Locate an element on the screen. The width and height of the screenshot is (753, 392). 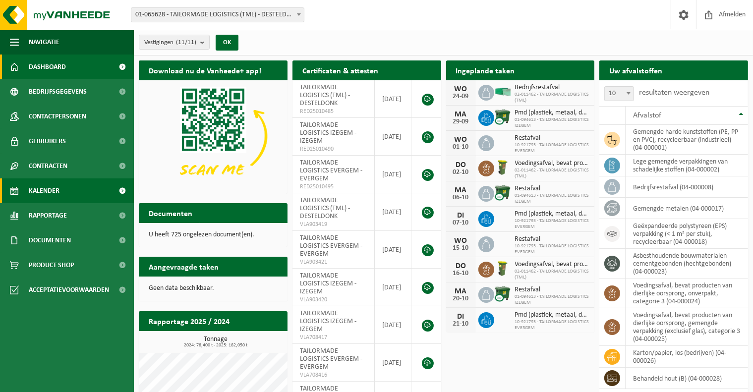
div: 02-10 is located at coordinates (461, 172).